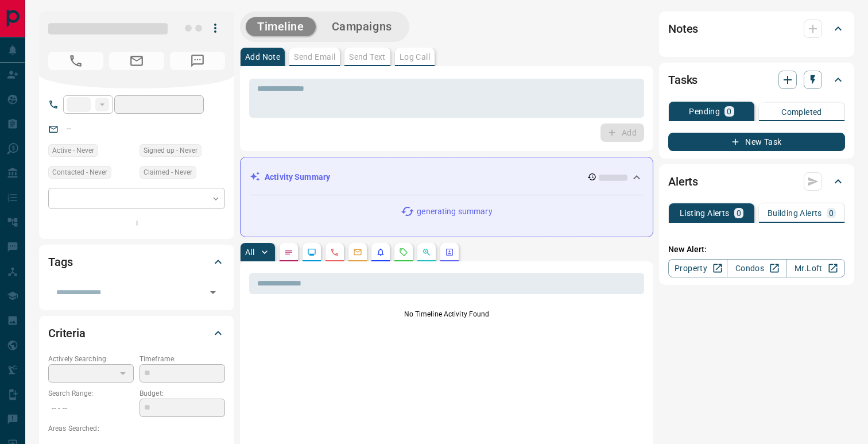 This screenshot has width=868, height=444. Describe the element at coordinates (335, 253) in the screenshot. I see `svg: Calls` at that location.